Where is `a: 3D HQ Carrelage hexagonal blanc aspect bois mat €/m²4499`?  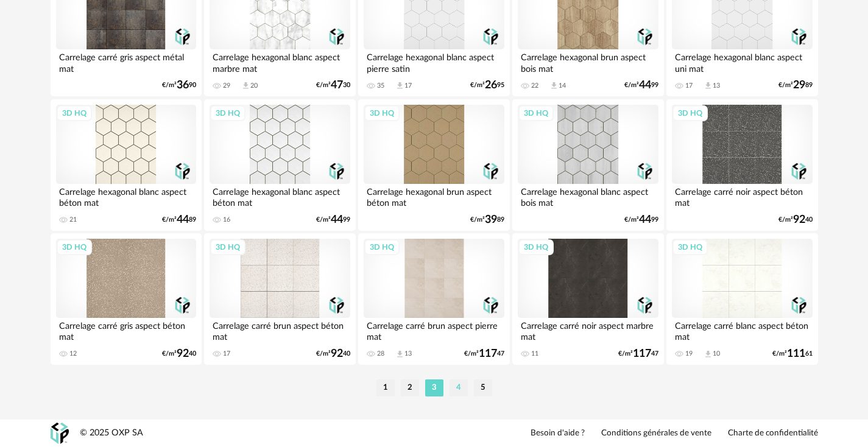 a: 3D HQ Carrelage hexagonal blanc aspect bois mat €/m²4499 is located at coordinates (588, 165).